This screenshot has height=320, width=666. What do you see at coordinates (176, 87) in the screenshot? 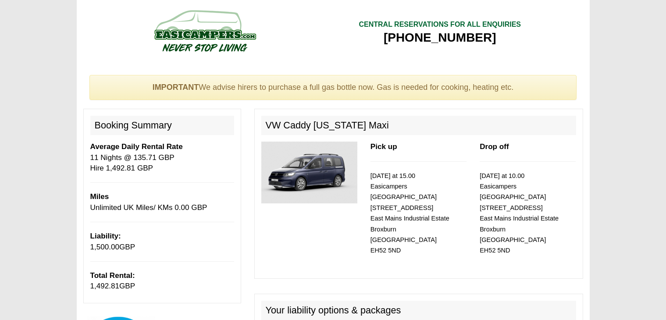
I see `strong: IMPORTANT` at bounding box center [176, 87].